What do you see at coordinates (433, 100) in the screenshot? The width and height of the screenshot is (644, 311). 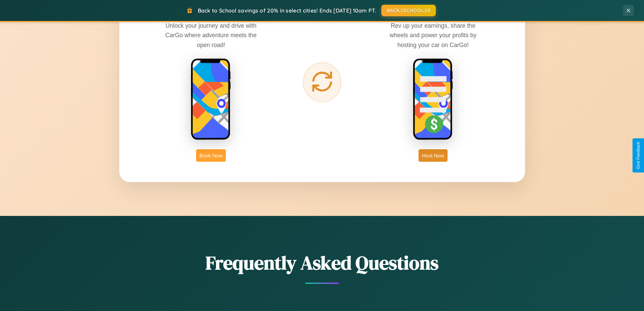 I see `img: host phone` at bounding box center [433, 100].